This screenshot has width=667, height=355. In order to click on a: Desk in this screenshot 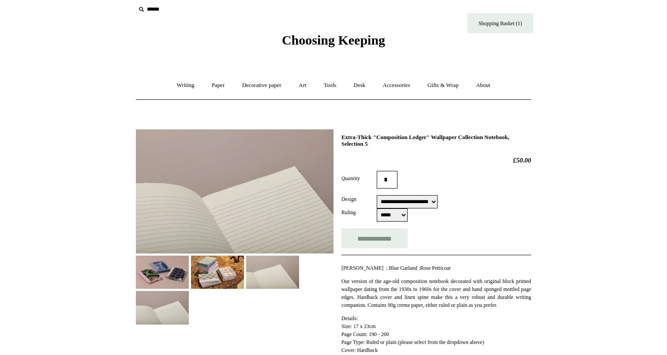, I will do `click(360, 85)`.